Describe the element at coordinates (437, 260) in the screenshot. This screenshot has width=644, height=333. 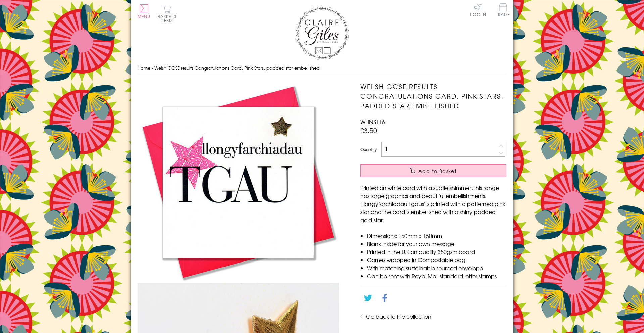
I see `li: Comes wrapped in Compostable bag` at that location.